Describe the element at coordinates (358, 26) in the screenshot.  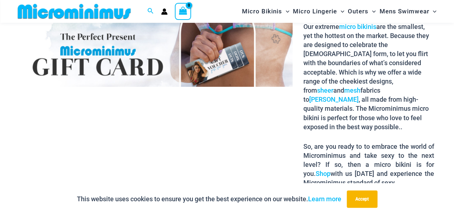
I see `a: micro bikinis` at that location.